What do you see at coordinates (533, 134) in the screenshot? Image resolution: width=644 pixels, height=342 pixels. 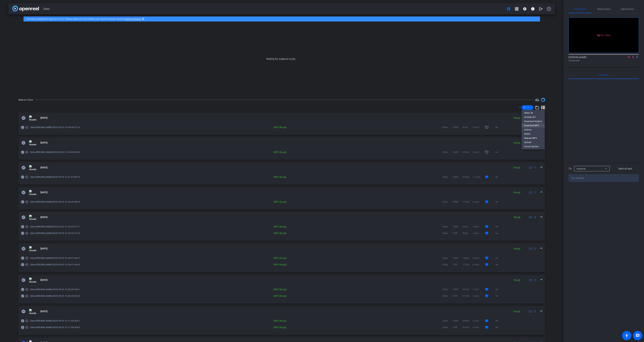 I see `span: Delete` at bounding box center [533, 134].